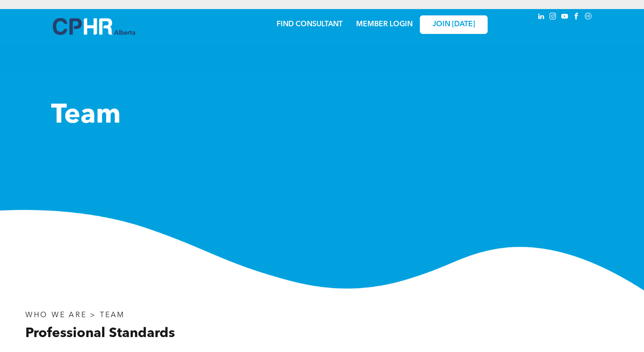 Image resolution: width=644 pixels, height=352 pixels. Describe the element at coordinates (310, 24) in the screenshot. I see `a: FIND CONSULTANT` at that location.